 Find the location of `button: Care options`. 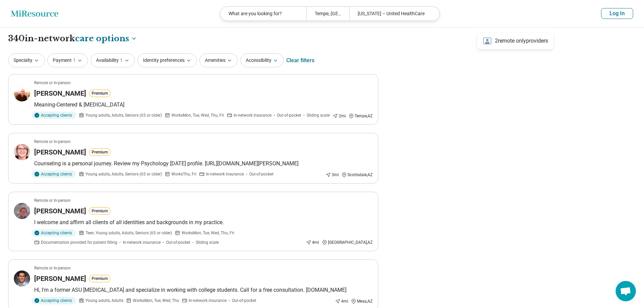

button: Care options is located at coordinates (106, 39).